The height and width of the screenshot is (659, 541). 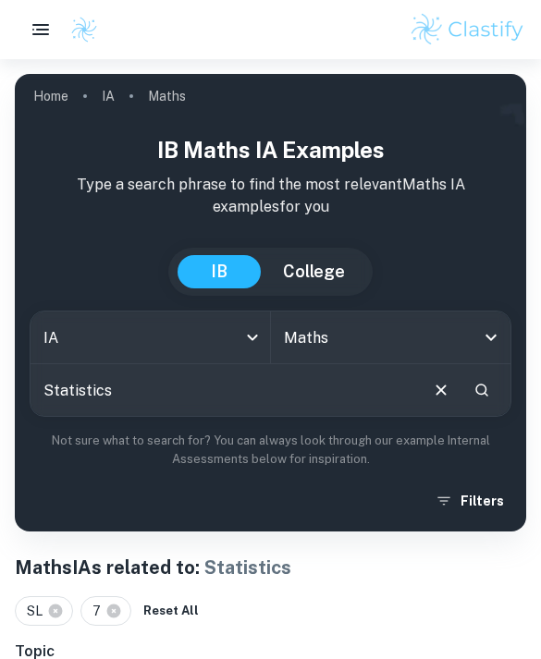 I want to click on div: IA, so click(x=150, y=337).